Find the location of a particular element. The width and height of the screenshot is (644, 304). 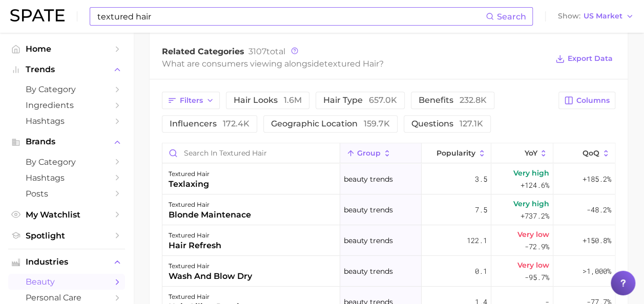

span: Show is located at coordinates (569, 16).